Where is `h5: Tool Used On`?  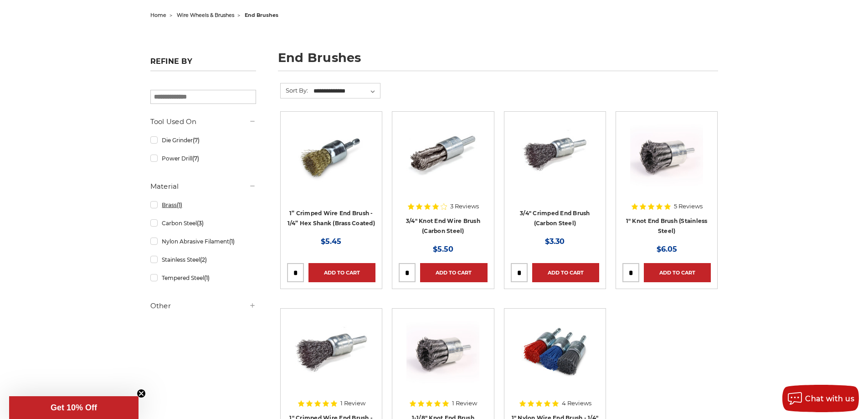 h5: Tool Used On is located at coordinates (203, 122).